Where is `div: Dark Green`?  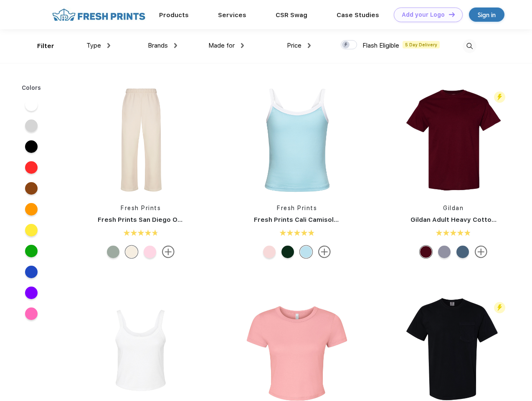
div: Dark Green is located at coordinates (288, 252).